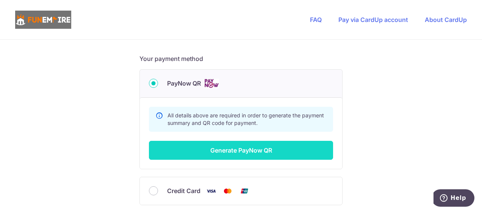  I want to click on a: About CardUp, so click(445, 20).